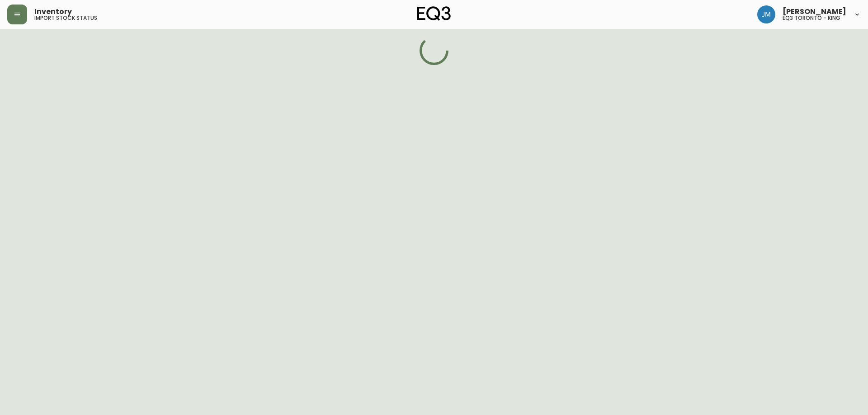 The height and width of the screenshot is (415, 868). What do you see at coordinates (434, 13) in the screenshot?
I see `img: logo` at bounding box center [434, 13].